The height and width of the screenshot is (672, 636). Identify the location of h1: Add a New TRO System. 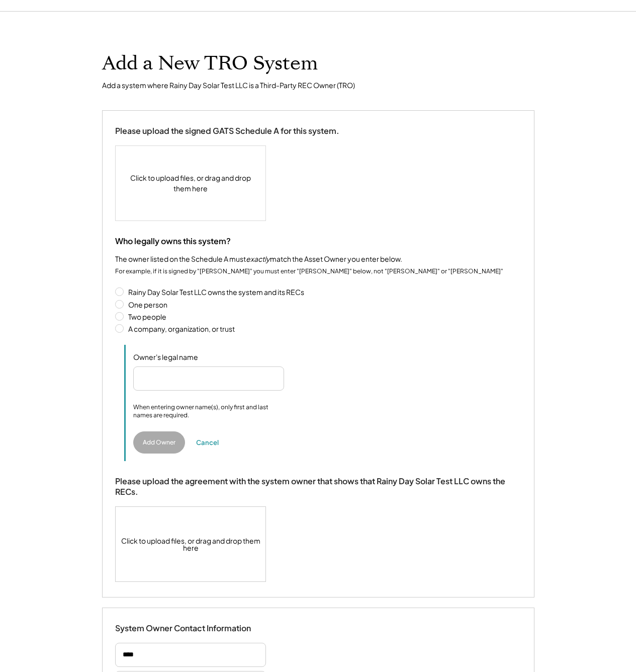
(210, 63).